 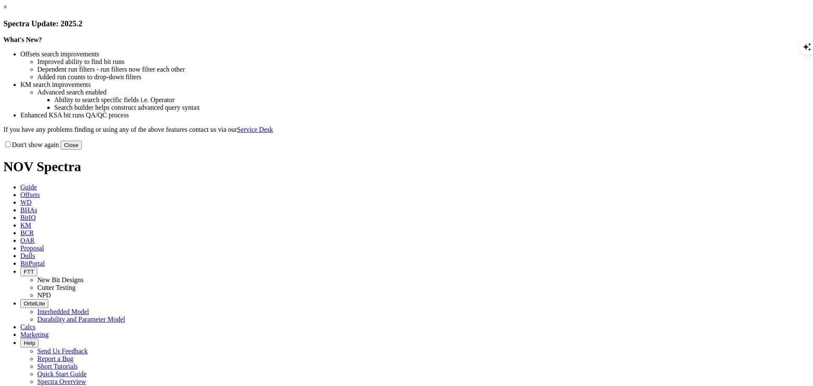 I want to click on a: New Bit Designs, so click(x=60, y=280).